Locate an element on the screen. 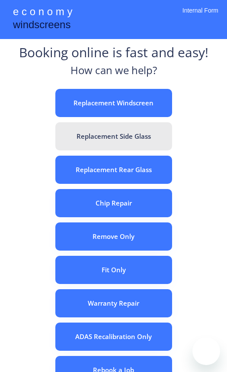  button: Warranty Repair is located at coordinates (114, 303).